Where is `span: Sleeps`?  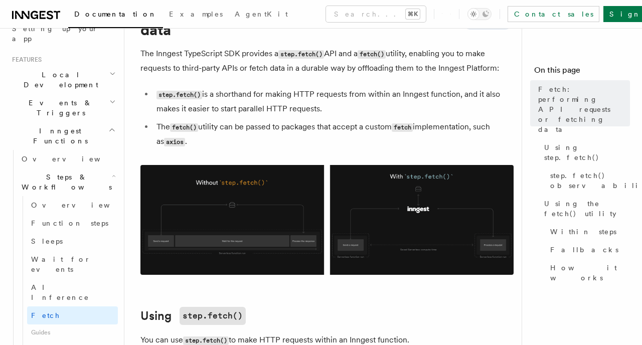 span: Sleeps is located at coordinates (47, 241).